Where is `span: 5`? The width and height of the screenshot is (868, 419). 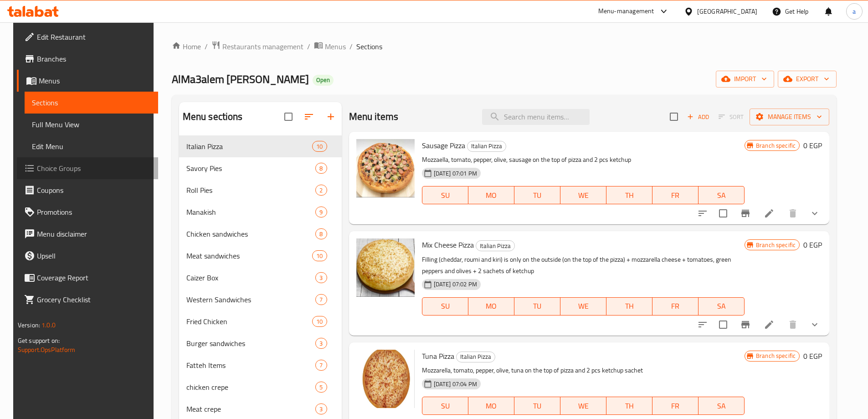
span: 5 is located at coordinates (321, 387).